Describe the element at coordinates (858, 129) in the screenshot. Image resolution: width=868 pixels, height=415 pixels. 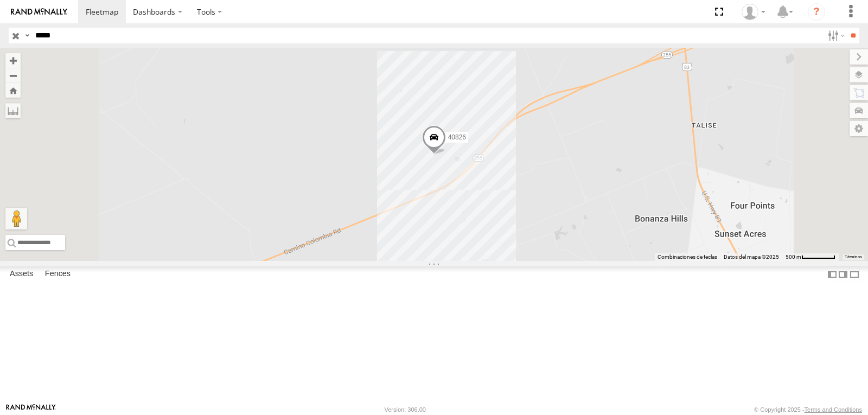
I see `label: Map Settings` at that location.